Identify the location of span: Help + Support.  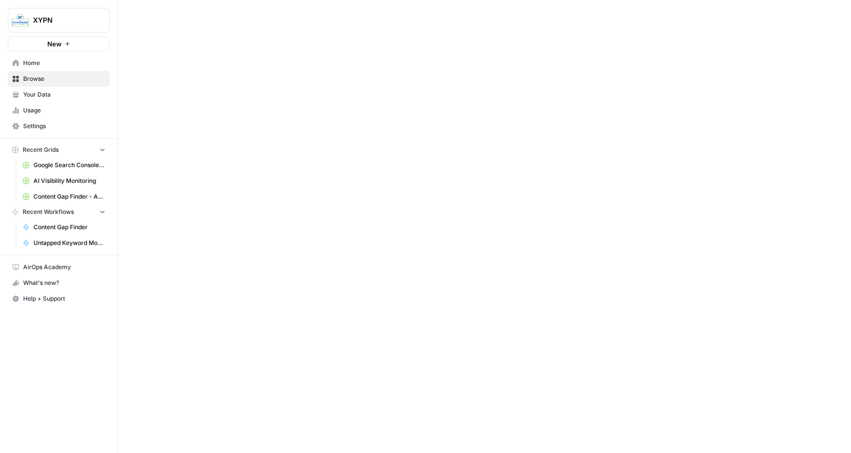
(64, 298).